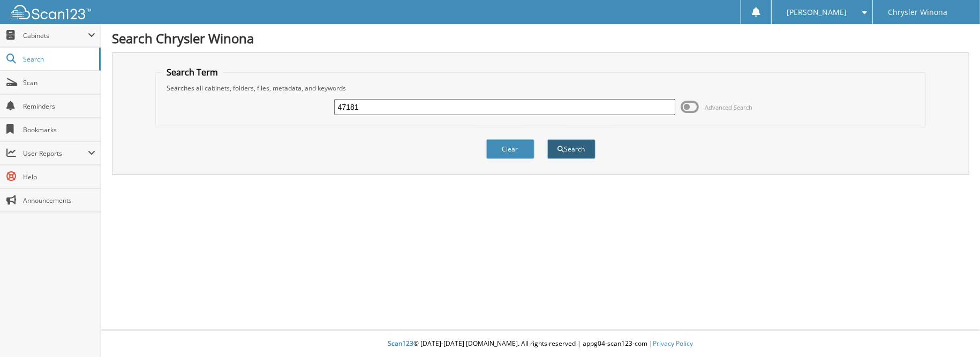 Image resolution: width=980 pixels, height=357 pixels. What do you see at coordinates (59, 106) in the screenshot?
I see `span: Reminders` at bounding box center [59, 106].